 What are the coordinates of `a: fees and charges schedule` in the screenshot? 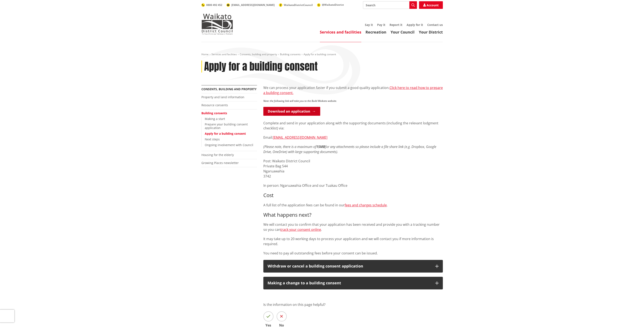 It's located at (366, 205).